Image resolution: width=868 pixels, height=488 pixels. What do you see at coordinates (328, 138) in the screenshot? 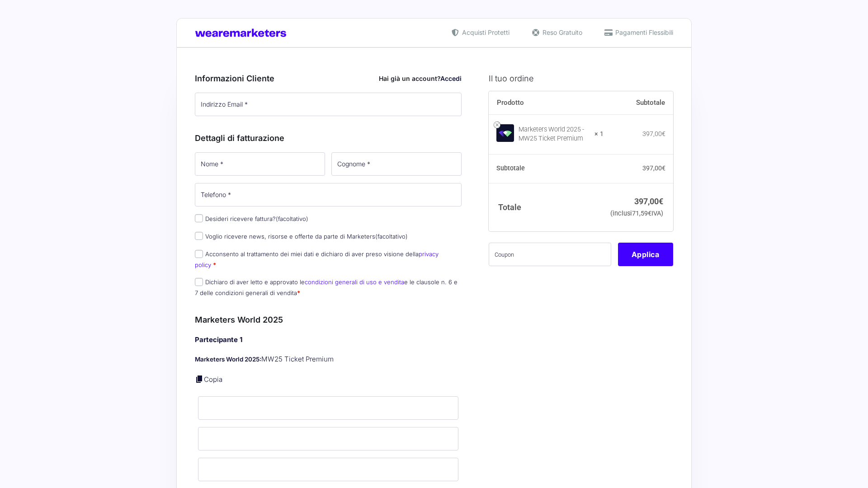
I see `h3: Dettagli di fatturazione` at bounding box center [328, 138].